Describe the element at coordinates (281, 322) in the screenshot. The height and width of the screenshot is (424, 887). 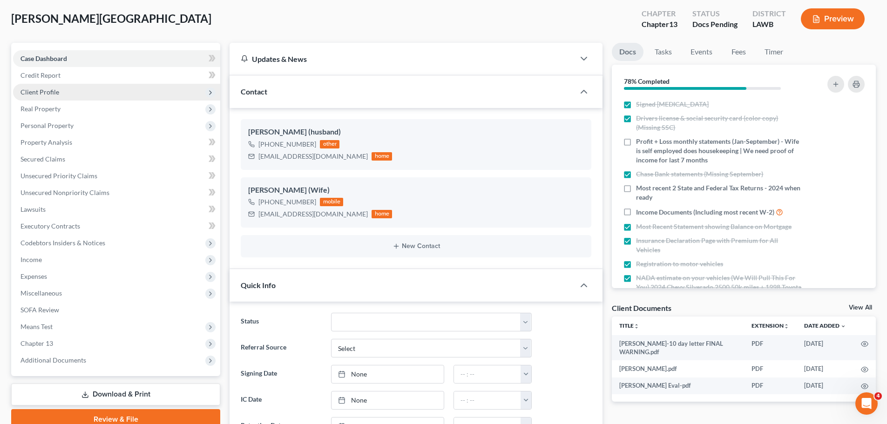
I see `label: Status` at that location.